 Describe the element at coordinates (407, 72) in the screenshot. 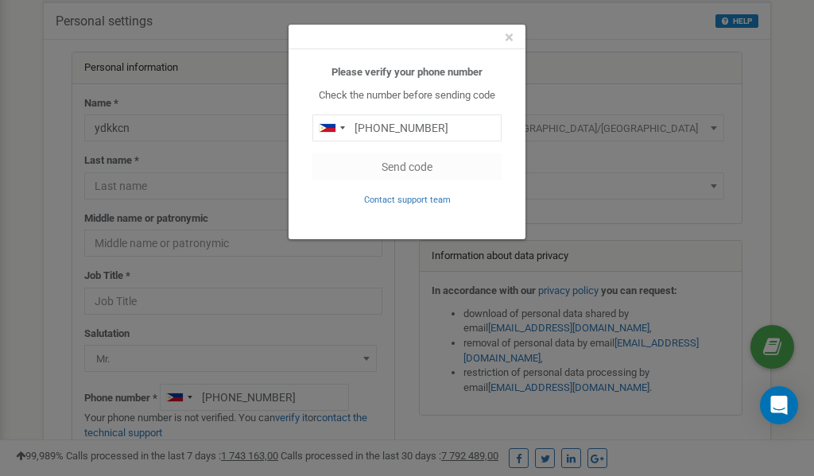

I see `b: Please verify your phone number` at that location.